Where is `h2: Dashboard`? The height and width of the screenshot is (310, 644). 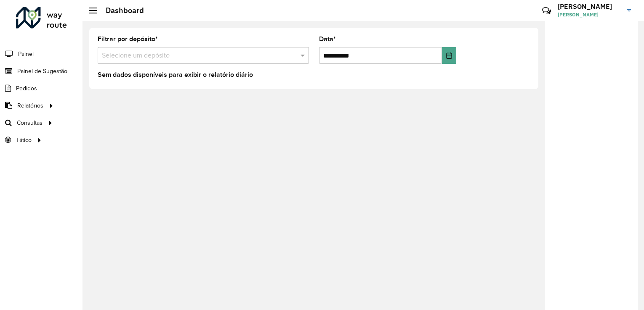
h2: Dashboard is located at coordinates (120, 10).